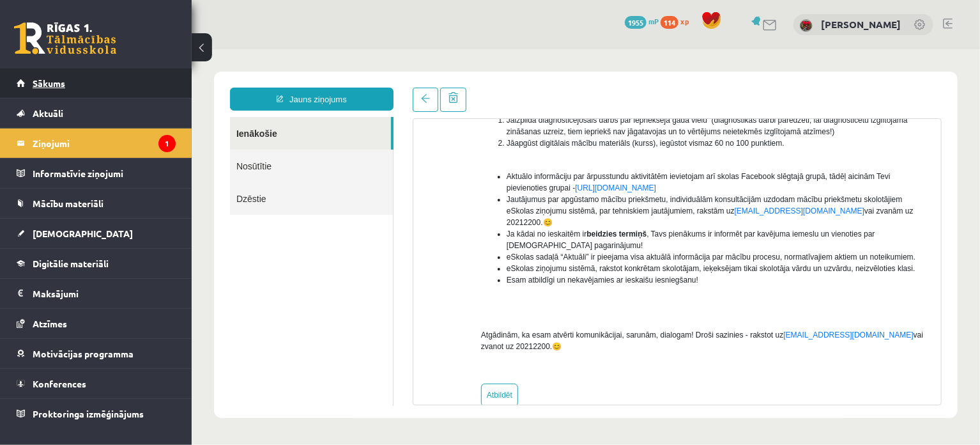 This screenshot has width=980, height=445. I want to click on a: Sākums, so click(96, 83).